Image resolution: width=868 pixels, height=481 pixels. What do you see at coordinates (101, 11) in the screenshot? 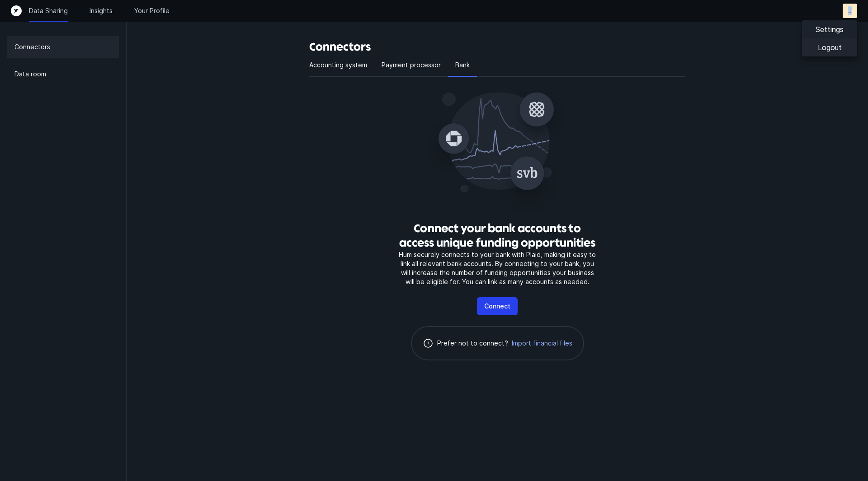
I see `p: Insights` at bounding box center [101, 11].